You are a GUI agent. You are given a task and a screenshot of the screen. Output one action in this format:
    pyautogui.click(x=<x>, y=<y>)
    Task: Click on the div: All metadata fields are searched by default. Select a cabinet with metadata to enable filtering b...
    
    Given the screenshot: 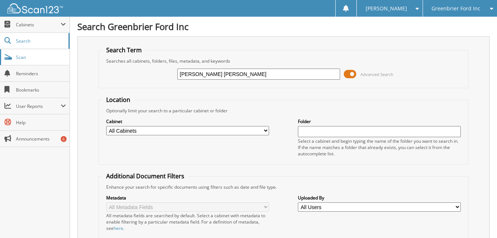 What is the action you would take?
    pyautogui.click(x=188, y=221)
    